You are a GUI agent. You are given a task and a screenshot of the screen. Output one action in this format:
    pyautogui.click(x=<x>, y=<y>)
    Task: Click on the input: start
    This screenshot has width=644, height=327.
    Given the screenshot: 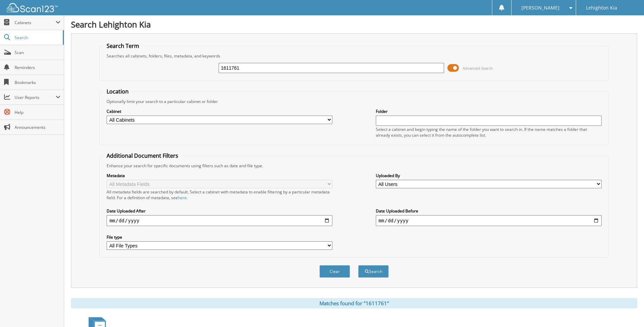 What is the action you would take?
    pyautogui.click(x=219, y=221)
    